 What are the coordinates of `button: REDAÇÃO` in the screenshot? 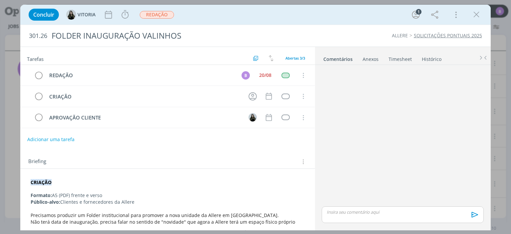 It's located at (157, 15).